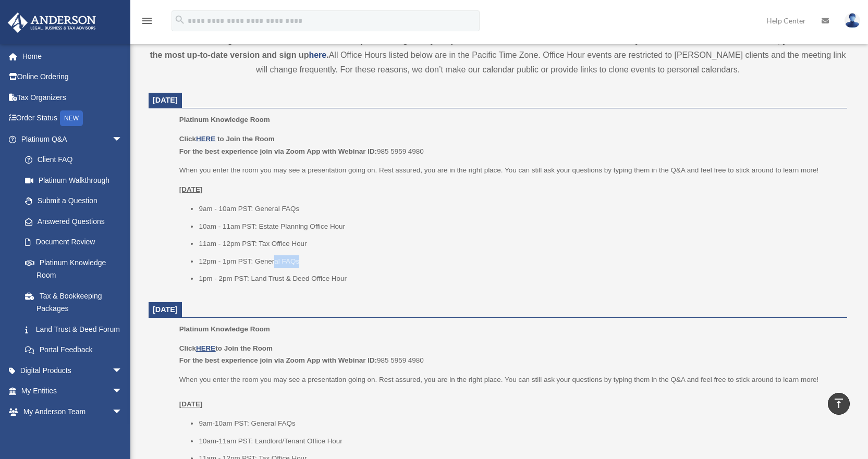  What do you see at coordinates (147, 21) in the screenshot?
I see `i: menu` at bounding box center [147, 21].